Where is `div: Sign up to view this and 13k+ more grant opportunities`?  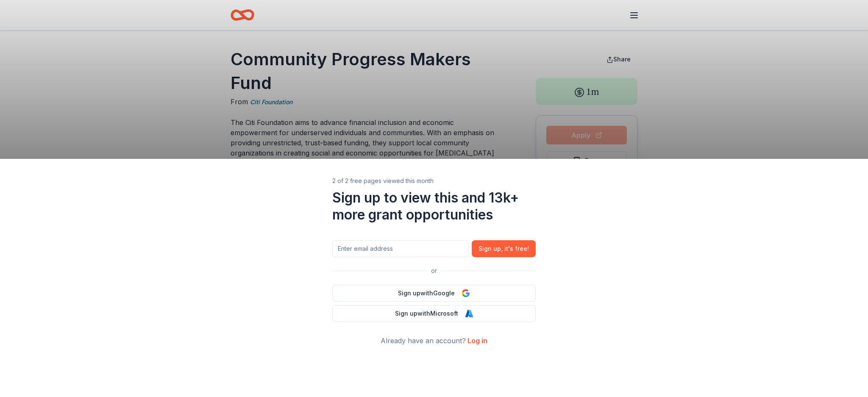 div: Sign up to view this and 13k+ more grant opportunities is located at coordinates (434, 206).